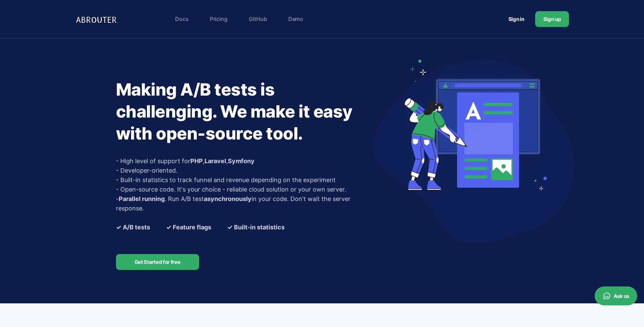 The height and width of the screenshot is (327, 644). Describe the element at coordinates (241, 161) in the screenshot. I see `a: Symfony` at that location.